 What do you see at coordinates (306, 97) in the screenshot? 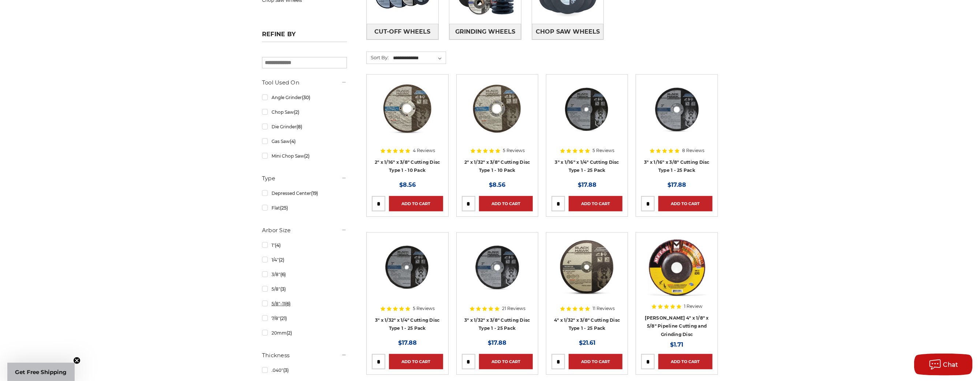
I see `span: (30)` at bounding box center [306, 97].